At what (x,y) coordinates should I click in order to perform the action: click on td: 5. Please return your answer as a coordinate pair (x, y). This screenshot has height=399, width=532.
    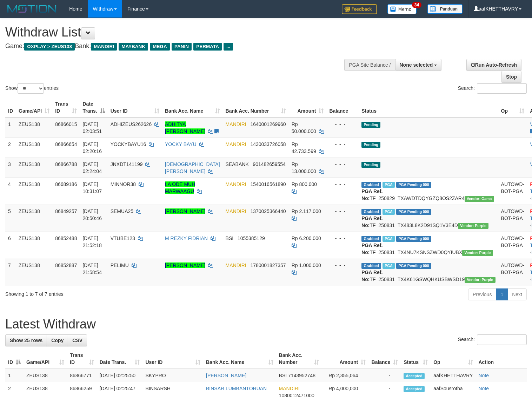
    Looking at the image, I should click on (10, 218).